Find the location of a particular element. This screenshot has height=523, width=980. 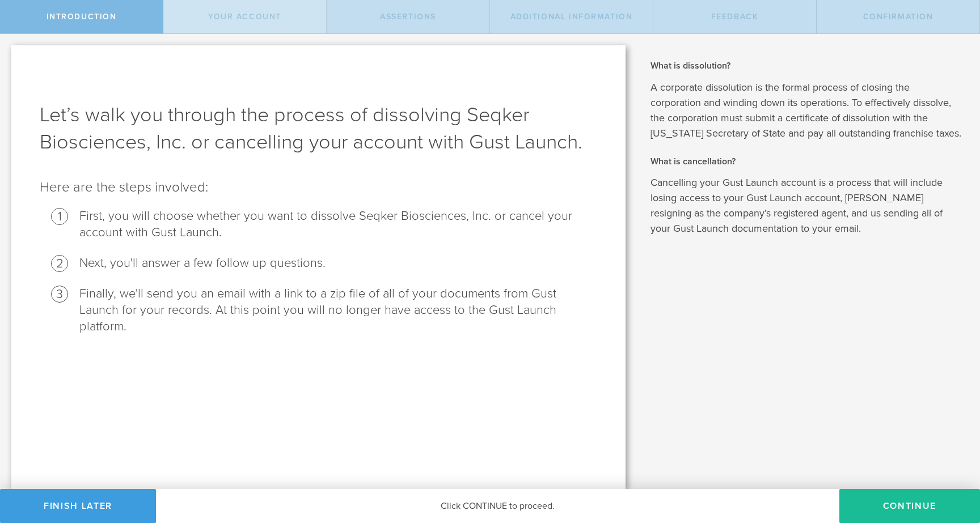

span: Assertions is located at coordinates (408, 17).